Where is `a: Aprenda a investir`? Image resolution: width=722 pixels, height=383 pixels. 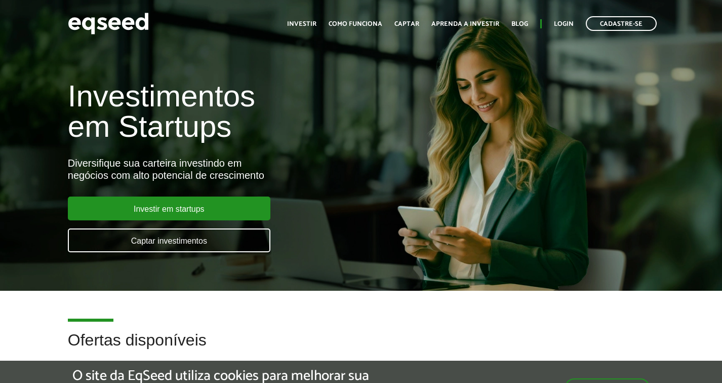
a: Aprenda a investir is located at coordinates (465, 24).